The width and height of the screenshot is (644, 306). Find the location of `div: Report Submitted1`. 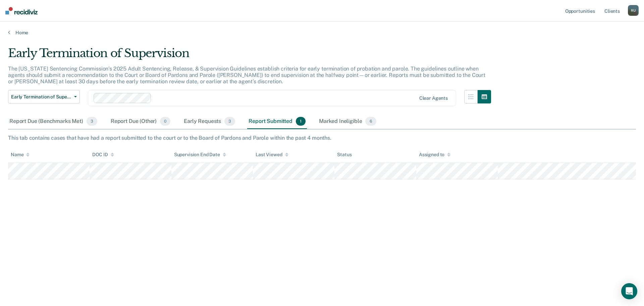

div: Report Submitted1 is located at coordinates (277, 122).